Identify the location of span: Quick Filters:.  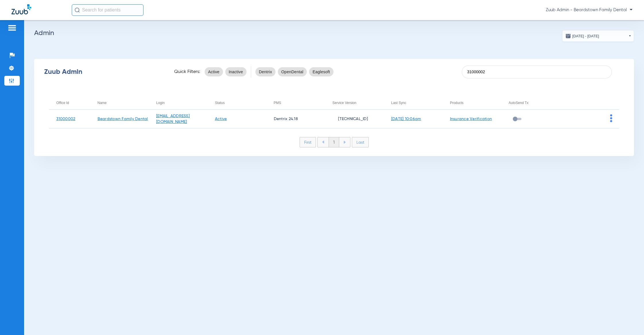
(187, 72).